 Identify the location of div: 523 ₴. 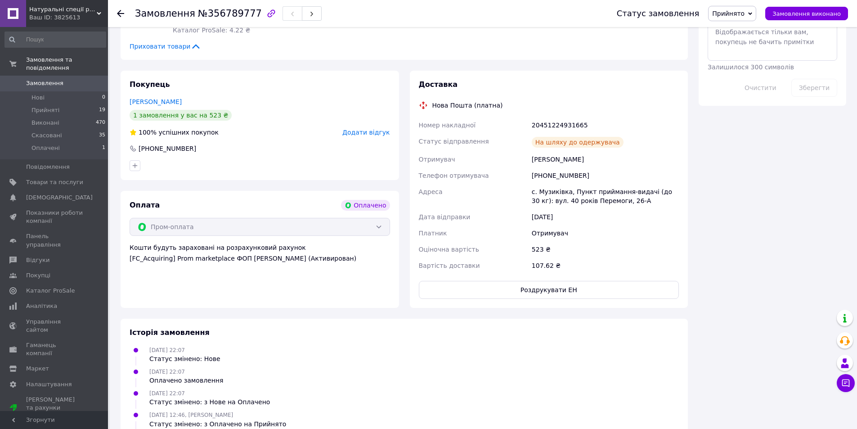
(605, 249).